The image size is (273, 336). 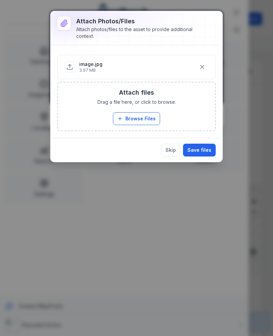 What do you see at coordinates (141, 33) in the screenshot?
I see `div: Attach photos/files to the asset to provide additional context.` at bounding box center [141, 33].